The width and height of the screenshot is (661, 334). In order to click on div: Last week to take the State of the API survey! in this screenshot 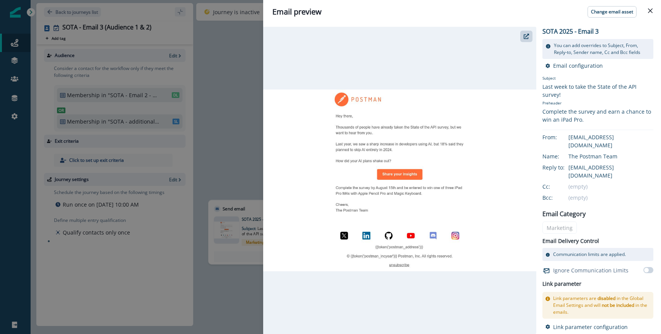, I will do `click(598, 91)`.